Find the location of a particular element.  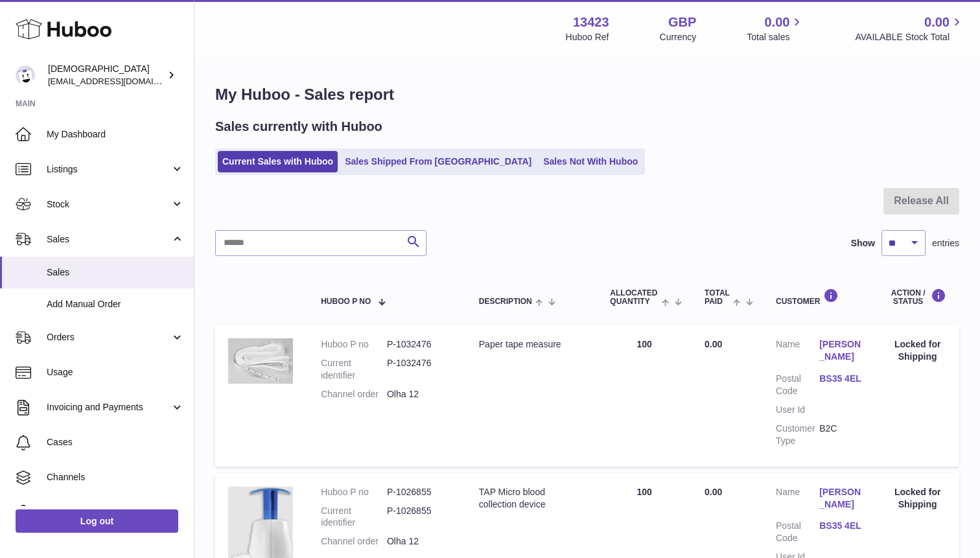

span: Listings is located at coordinates (109, 170).